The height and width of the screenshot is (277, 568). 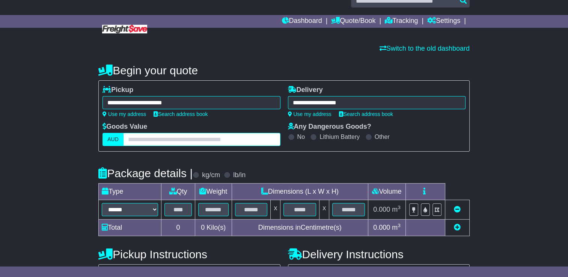 What do you see at coordinates (301, 137) in the screenshot?
I see `label: No` at bounding box center [301, 137].